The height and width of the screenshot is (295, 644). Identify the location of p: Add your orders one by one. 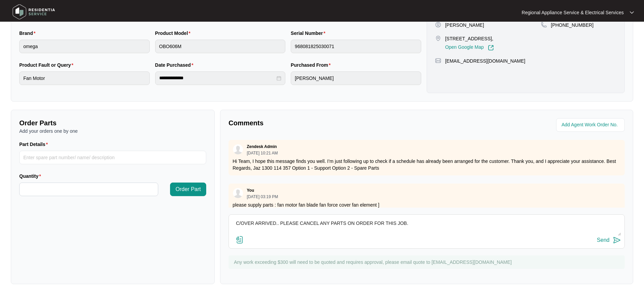
(112, 131).